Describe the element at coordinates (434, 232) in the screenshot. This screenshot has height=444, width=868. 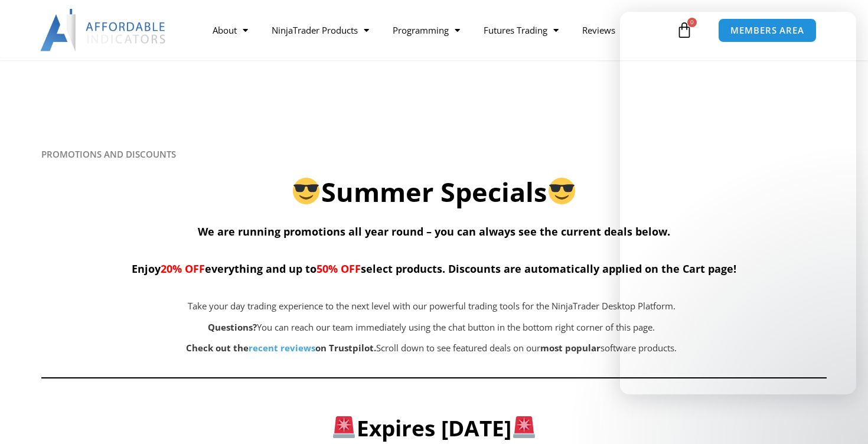
I see `span: We are running promotions all year round – you can always see the current deals below.` at that location.